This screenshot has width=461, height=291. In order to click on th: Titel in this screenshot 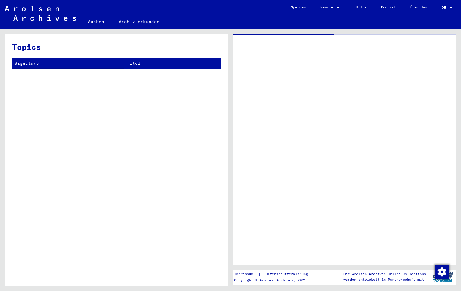, I will do `click(173, 63)`.